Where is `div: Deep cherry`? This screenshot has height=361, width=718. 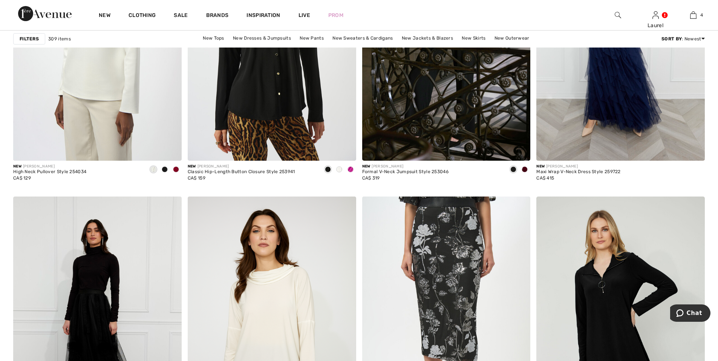 div: Deep cherry is located at coordinates (176, 170).